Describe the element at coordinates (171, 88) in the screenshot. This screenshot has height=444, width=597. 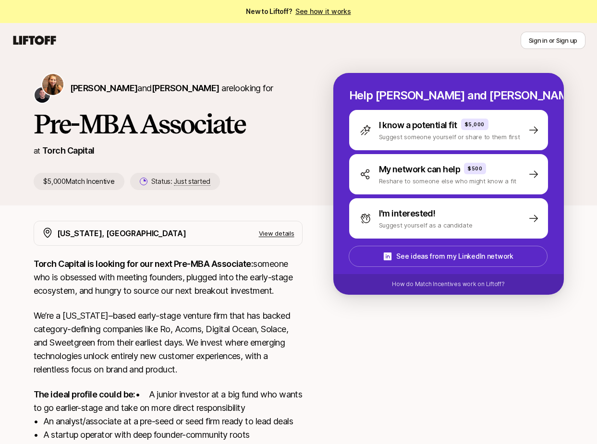
I see `p: are looking for` at that location.